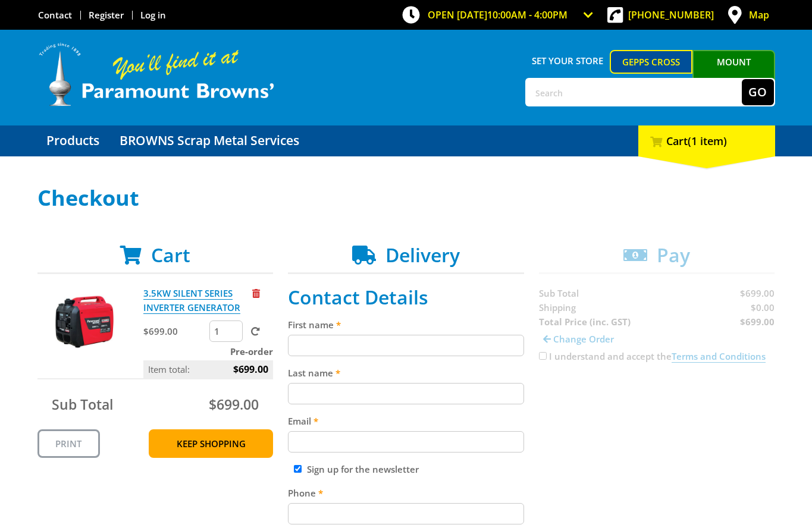 The image size is (812, 531). I want to click on label: Phone, so click(406, 493).